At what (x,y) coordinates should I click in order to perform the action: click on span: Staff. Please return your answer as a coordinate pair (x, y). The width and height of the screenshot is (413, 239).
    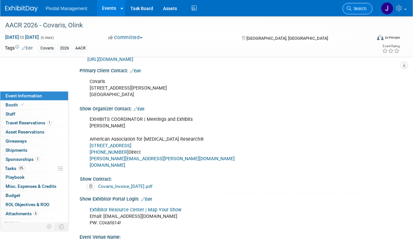
    Looking at the image, I should click on (10, 114).